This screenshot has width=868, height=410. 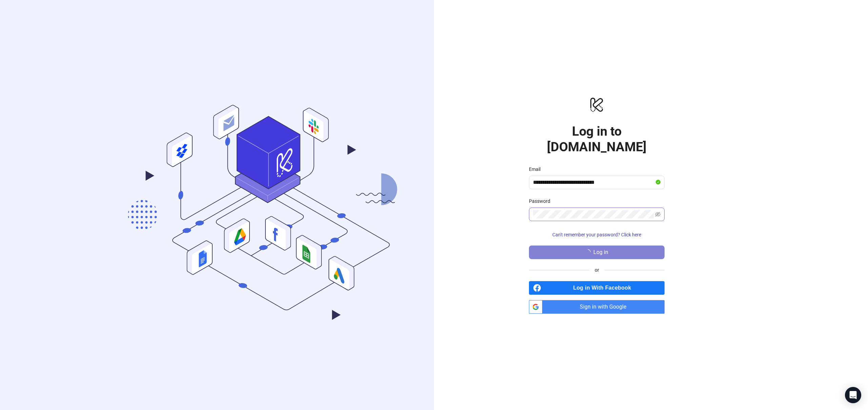 I want to click on span: loading, so click(x=588, y=252).